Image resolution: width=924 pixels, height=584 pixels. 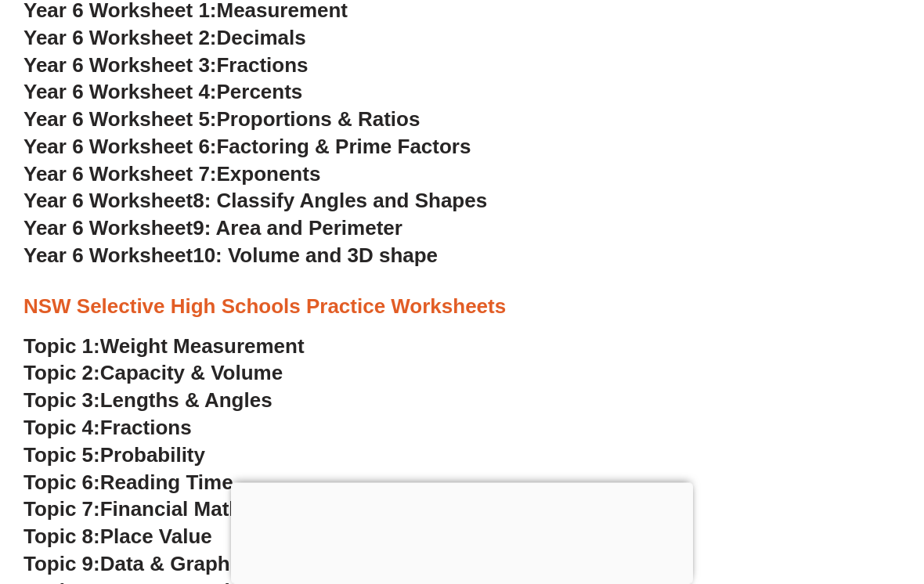 What do you see at coordinates (462, 307) in the screenshot?
I see `h3: NSW Selective High Schools Practice Worksheets` at bounding box center [462, 307].